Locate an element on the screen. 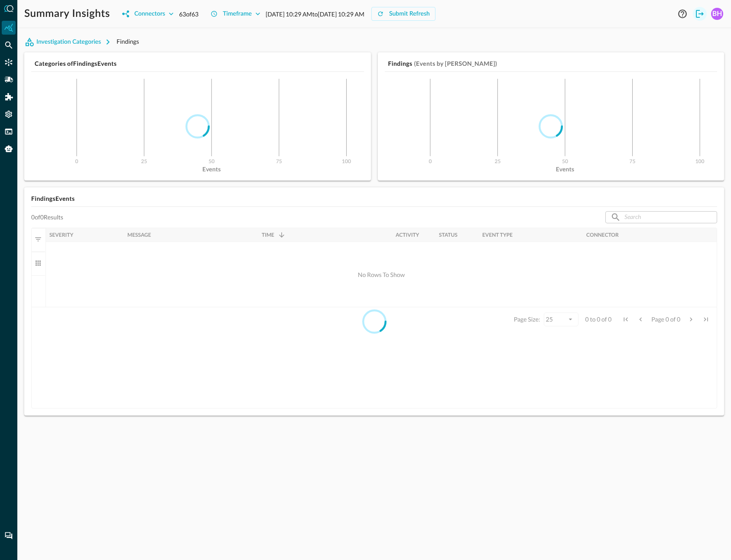 The width and height of the screenshot is (731, 560). div: BH is located at coordinates (717, 14).